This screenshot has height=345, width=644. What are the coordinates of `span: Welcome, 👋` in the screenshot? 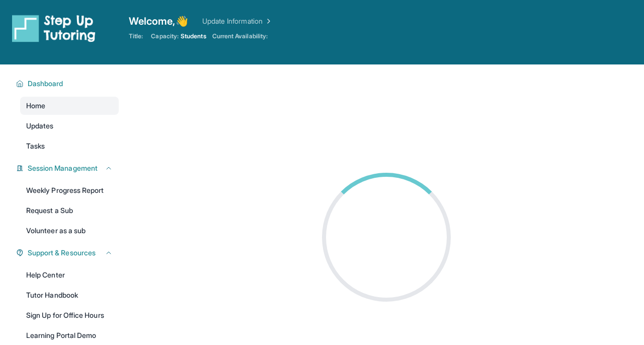 It's located at (158, 21).